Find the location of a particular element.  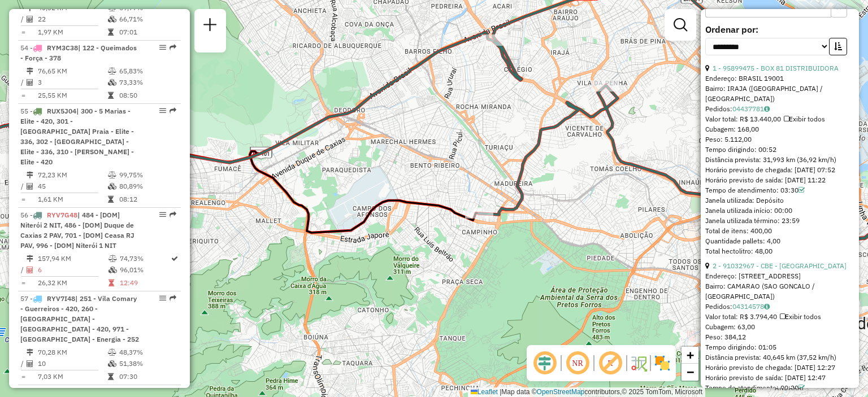

a: Zoom in is located at coordinates (690, 355).